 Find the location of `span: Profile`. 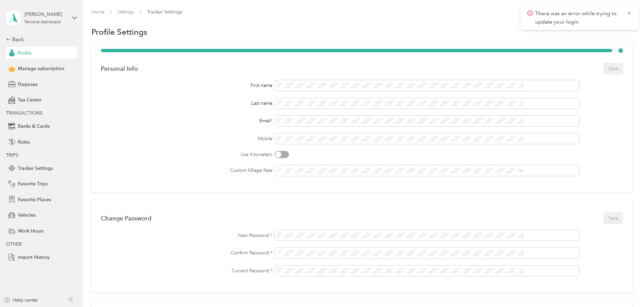

span: Profile is located at coordinates (24, 53).